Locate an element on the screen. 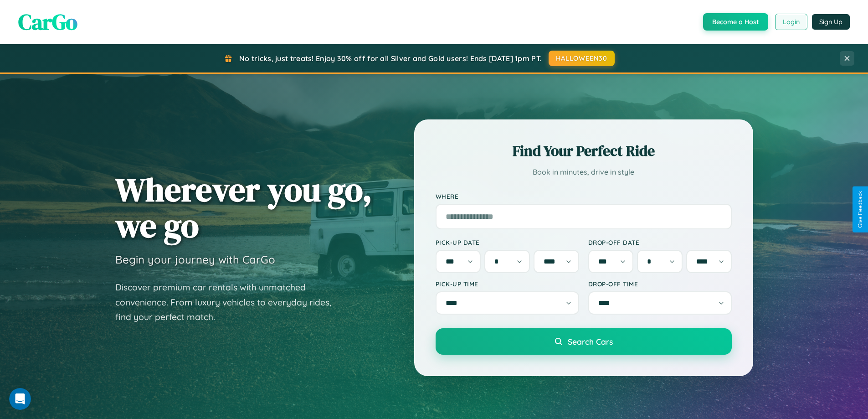 The image size is (868, 419). button: HALLOWEEN30 is located at coordinates (582, 58).